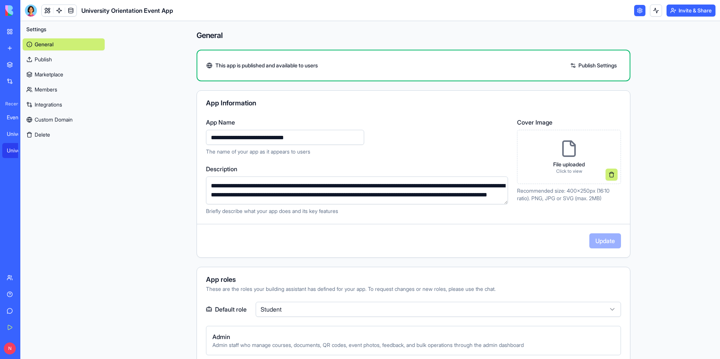 The image size is (720, 359). What do you see at coordinates (17, 117) in the screenshot?
I see `a: Event Memory Maker` at bounding box center [17, 117].